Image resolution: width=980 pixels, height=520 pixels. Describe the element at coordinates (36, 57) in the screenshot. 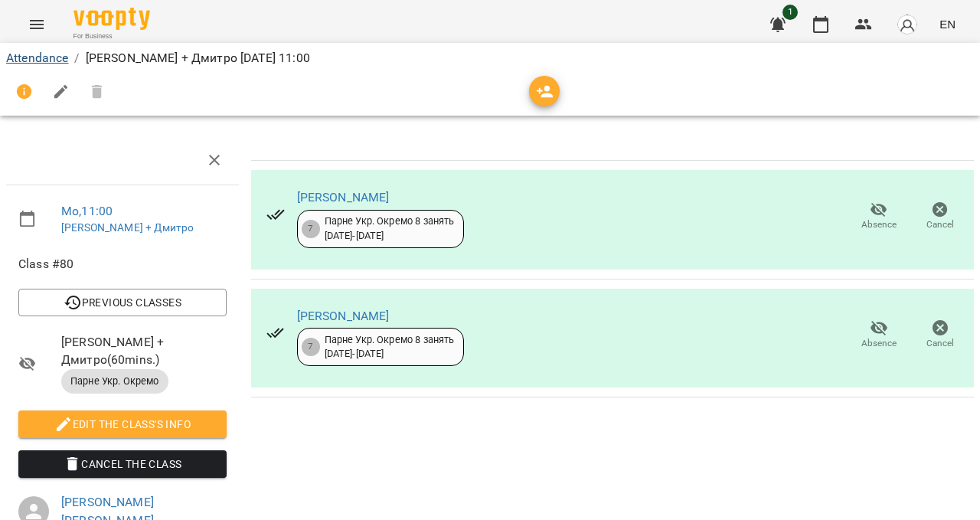

I see `a: Attendance` at that location.